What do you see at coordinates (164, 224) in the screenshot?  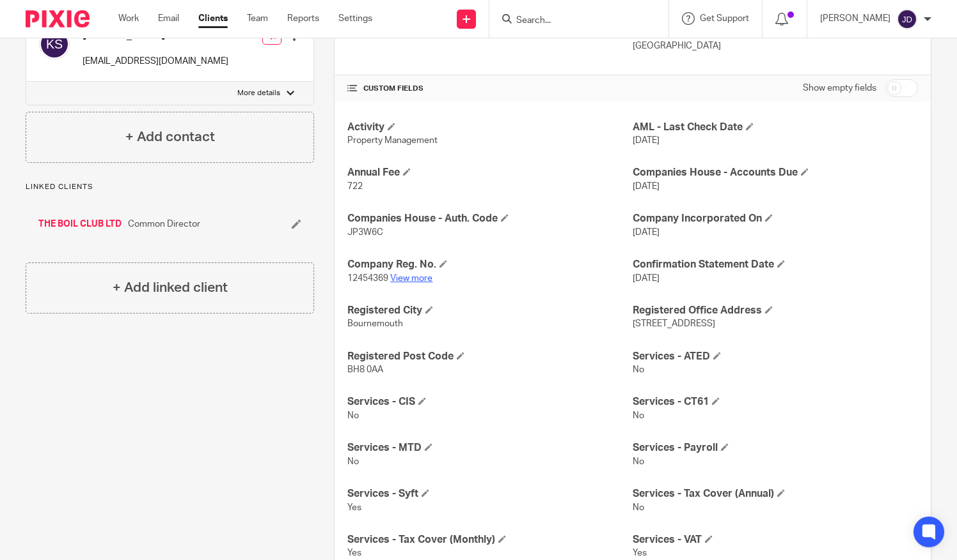 I see `span: Common Director` at bounding box center [164, 224].